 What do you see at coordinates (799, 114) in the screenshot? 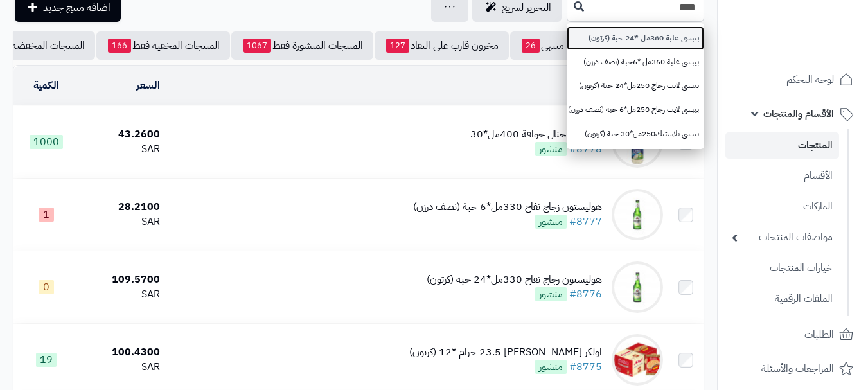
I see `span: الأقسام والمنتجات` at bounding box center [799, 114].